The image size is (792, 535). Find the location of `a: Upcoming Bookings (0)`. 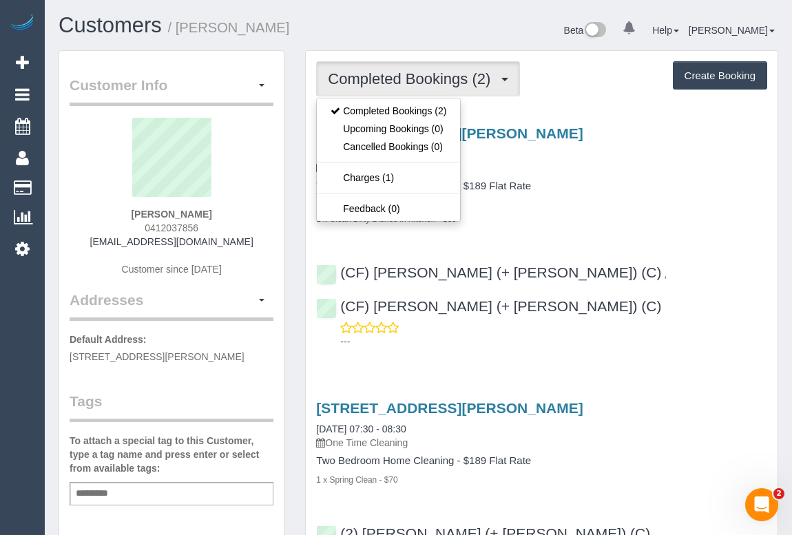

a: Upcoming Bookings (0) is located at coordinates (388, 129).